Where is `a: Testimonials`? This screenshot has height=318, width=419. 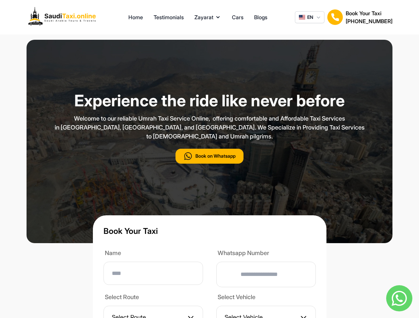 a: Testimonials is located at coordinates (169, 17).